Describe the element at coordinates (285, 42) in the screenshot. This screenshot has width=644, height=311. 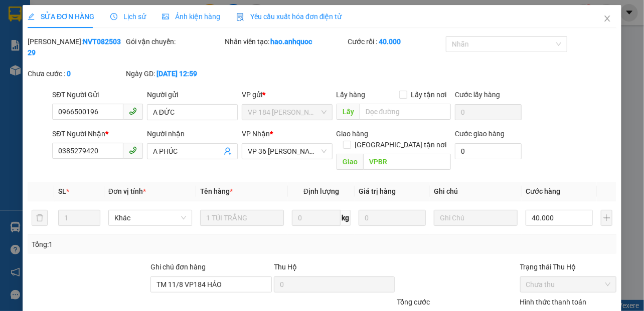
I see `div: Nhân viên tạo:` at that location.